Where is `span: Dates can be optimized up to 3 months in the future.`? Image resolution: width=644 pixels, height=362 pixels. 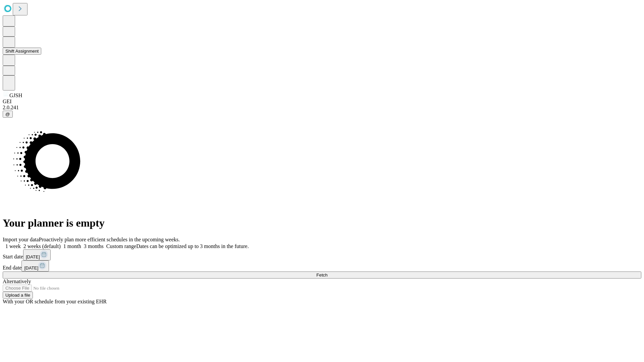
span: Dates can be optimized up to 3 months in the future. is located at coordinates (192, 246).